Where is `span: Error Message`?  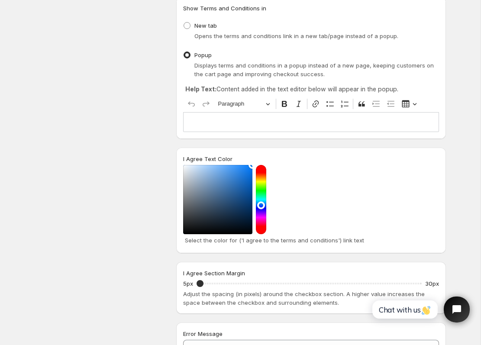 span: Error Message is located at coordinates (203, 334).